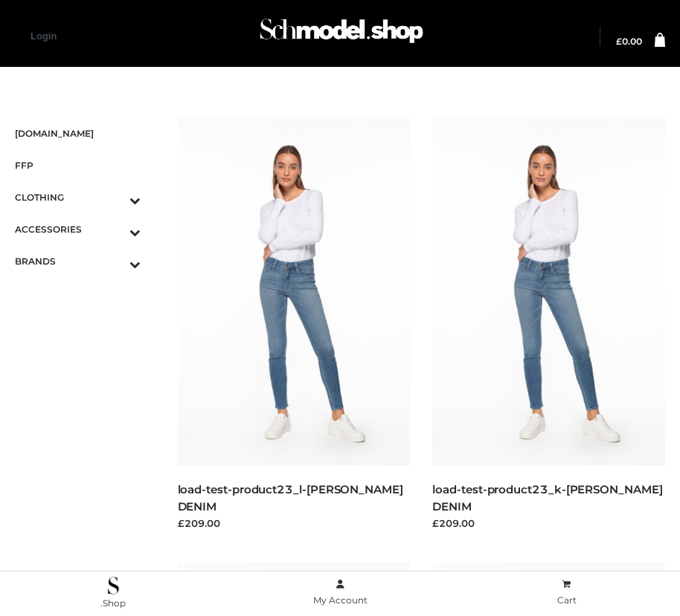  What do you see at coordinates (341, 34) in the screenshot?
I see `img: Schmodel Admin 964` at bounding box center [341, 34].